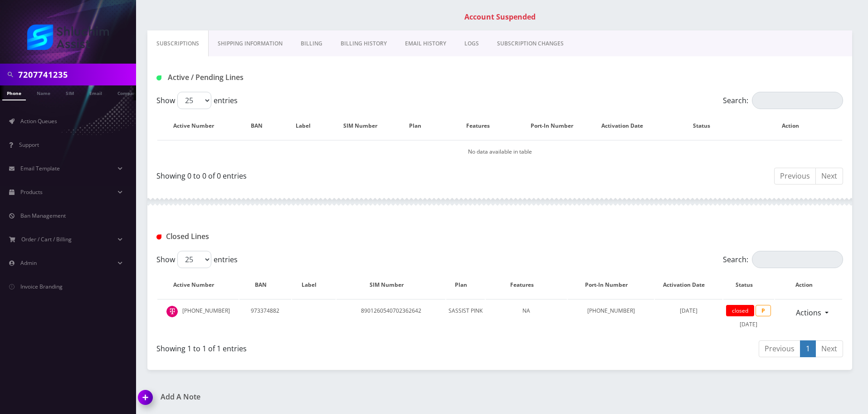  Describe the element at coordinates (312, 44) in the screenshot. I see `a: Billing` at that location.